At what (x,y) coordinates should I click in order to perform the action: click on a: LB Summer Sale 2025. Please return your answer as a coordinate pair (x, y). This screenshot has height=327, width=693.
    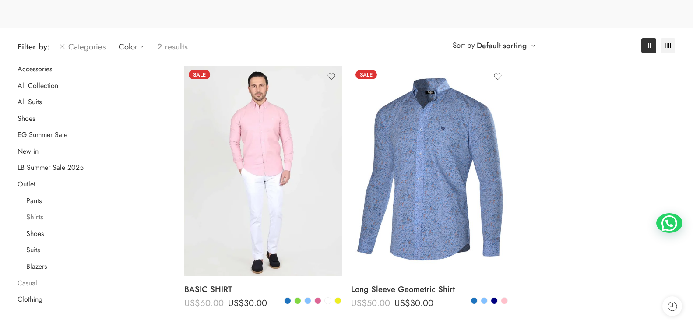
    Looking at the image, I should click on (50, 168).